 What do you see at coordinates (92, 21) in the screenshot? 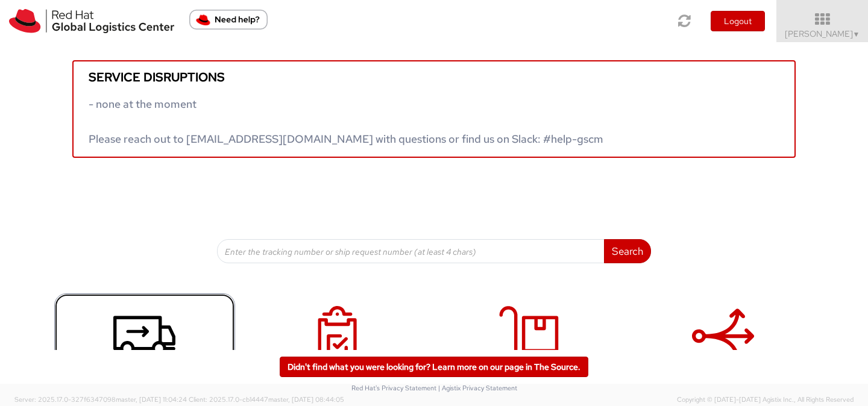
I see `img: rh-logistics-00dfa346123c4ec078e1.svg` at bounding box center [92, 21].